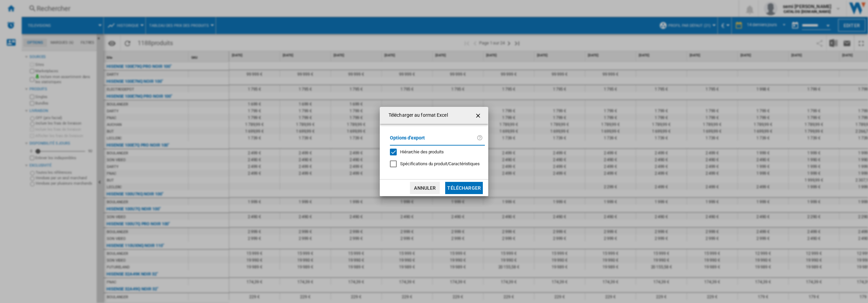  Describe the element at coordinates (439, 164) in the screenshot. I see `span: Spécifications du produit/Caractéristiques` at that location.